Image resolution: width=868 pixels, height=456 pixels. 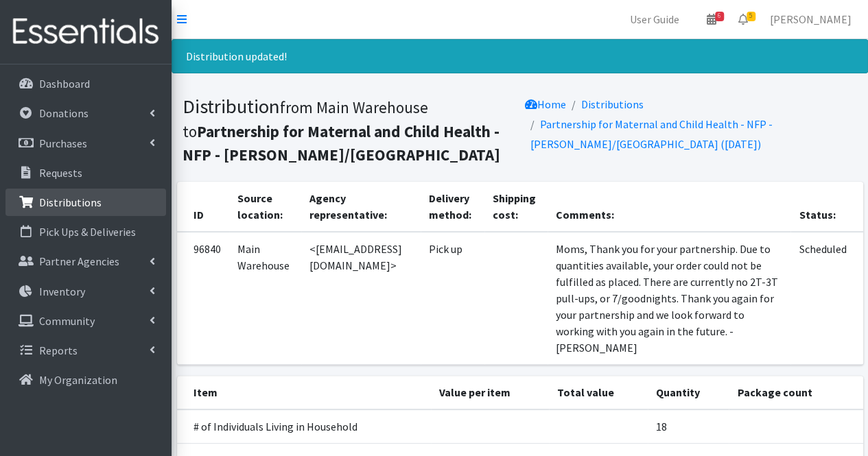 What do you see at coordinates (490, 393) in the screenshot?
I see `th: Value per item` at bounding box center [490, 393].